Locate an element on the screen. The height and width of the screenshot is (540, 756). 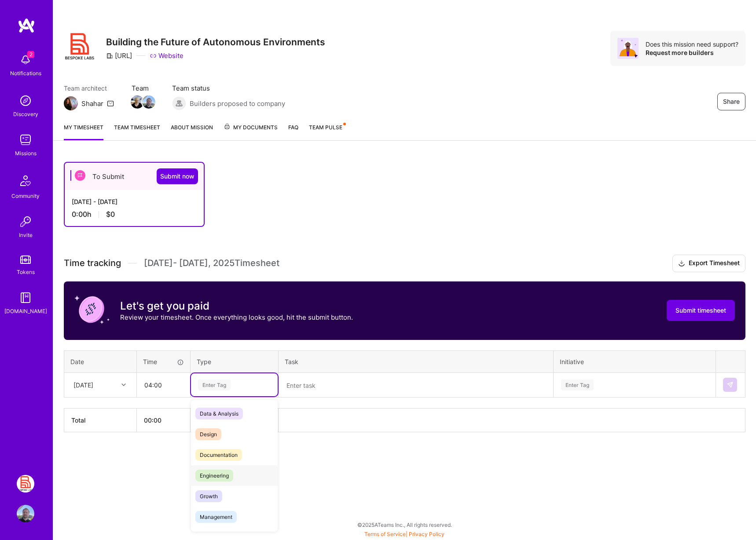
div: Shahar is located at coordinates (92, 103).